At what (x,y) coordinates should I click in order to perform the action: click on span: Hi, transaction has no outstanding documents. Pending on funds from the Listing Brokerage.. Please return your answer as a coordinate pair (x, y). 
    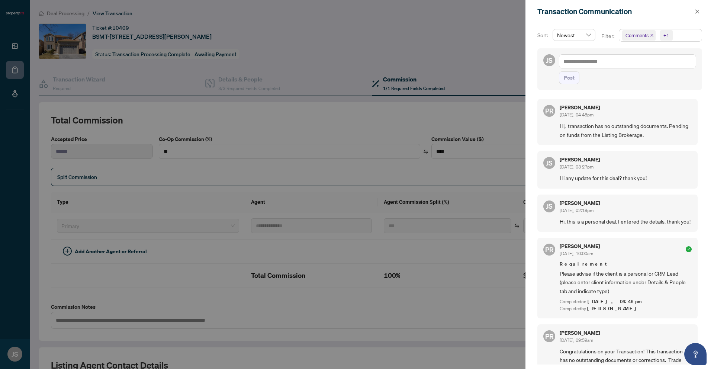
    Looking at the image, I should click on (626, 130).